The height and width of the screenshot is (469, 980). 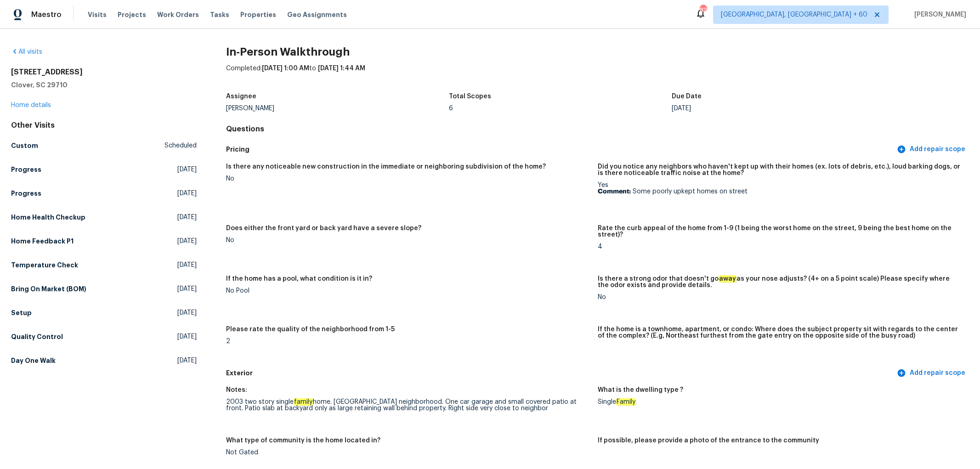 What do you see at coordinates (37, 337) in the screenshot?
I see `h5: Quality Control` at bounding box center [37, 337].